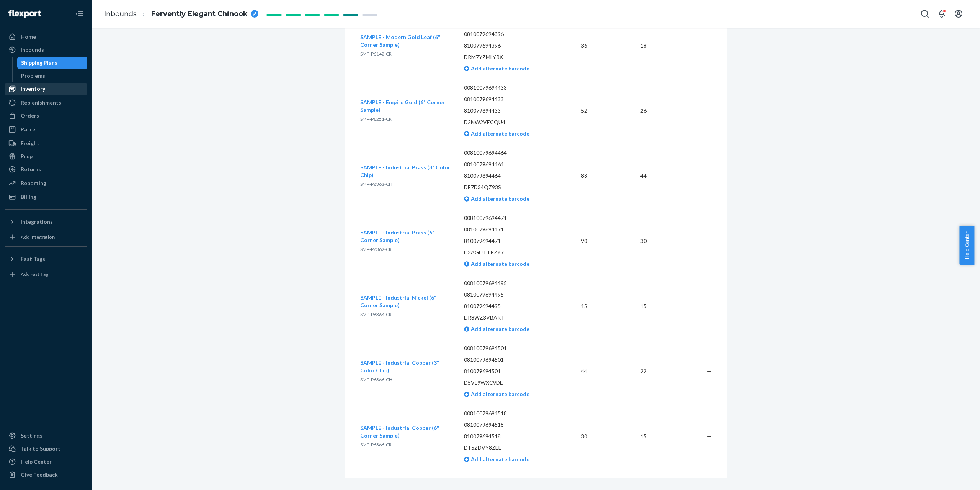 This screenshot has height=490, width=980. Describe the element at coordinates (53, 63) in the screenshot. I see `a: Shipping Plans` at that location.